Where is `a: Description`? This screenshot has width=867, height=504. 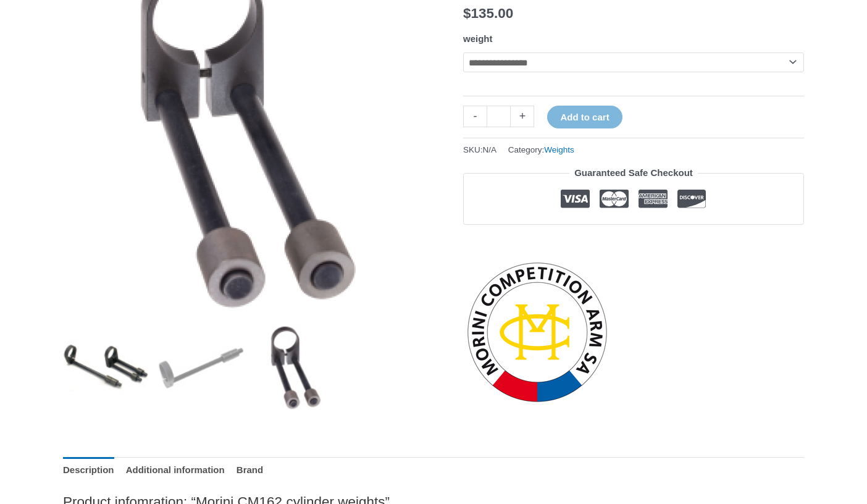
a: Description is located at coordinates (88, 470).